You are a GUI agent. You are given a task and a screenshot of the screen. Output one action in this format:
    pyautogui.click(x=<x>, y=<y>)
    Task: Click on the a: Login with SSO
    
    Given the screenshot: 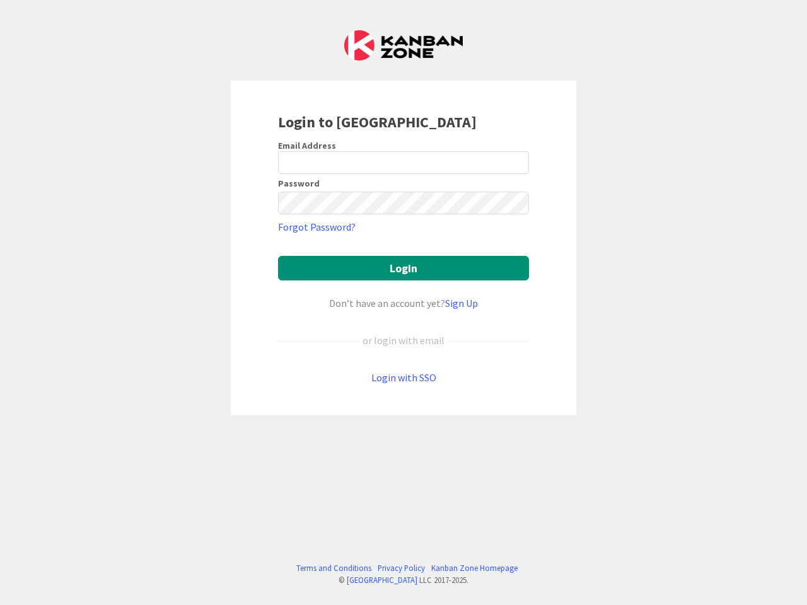 What is the action you would take?
    pyautogui.click(x=404, y=378)
    